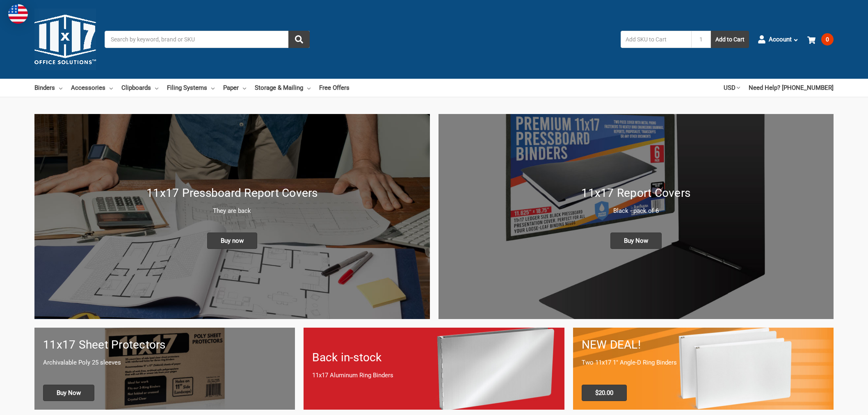  I want to click on a: Free Offers, so click(334, 87).